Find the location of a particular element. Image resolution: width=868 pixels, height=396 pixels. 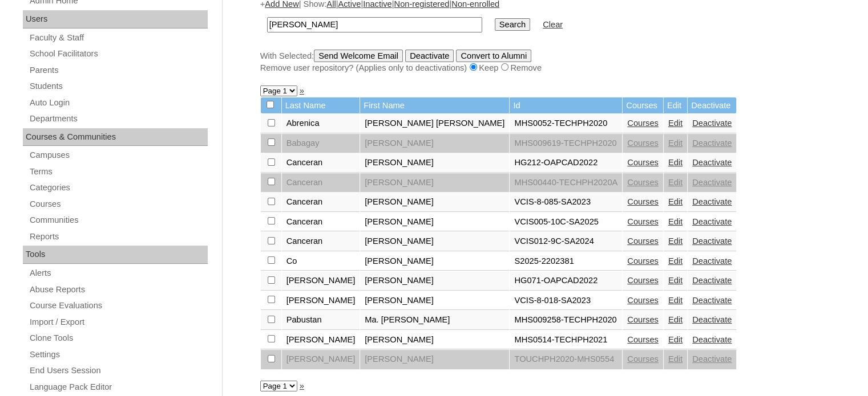

a: Language Pack Editor is located at coordinates (118, 388).